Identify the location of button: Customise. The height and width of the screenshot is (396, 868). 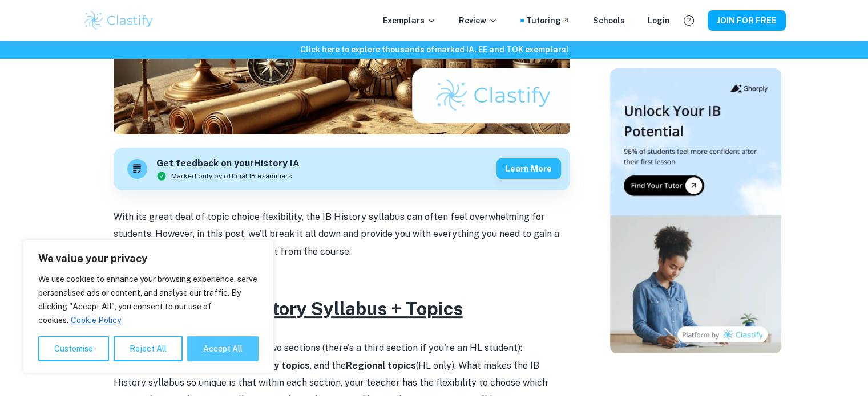
(74, 349).